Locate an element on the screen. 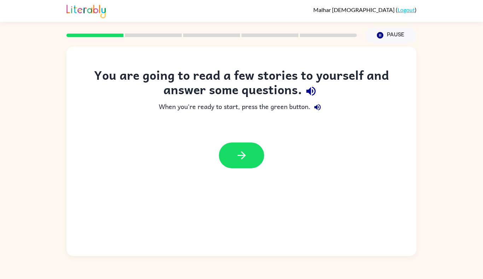 The image size is (483, 279). img: Literably is located at coordinates (86, 11).